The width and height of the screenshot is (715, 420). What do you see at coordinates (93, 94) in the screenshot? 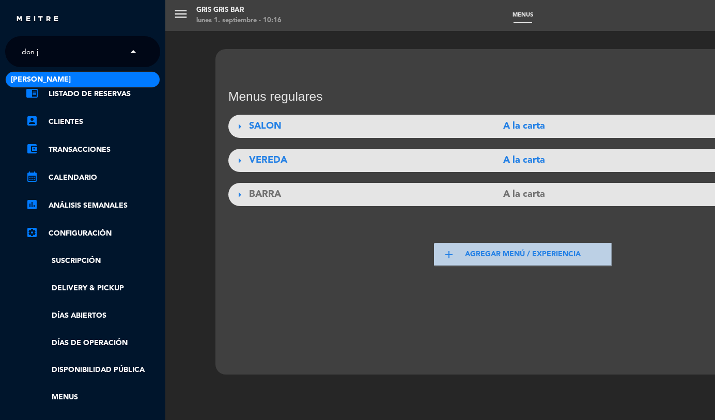
I see `a: chrome_reader_modeListado de Reservas` at bounding box center [93, 94].